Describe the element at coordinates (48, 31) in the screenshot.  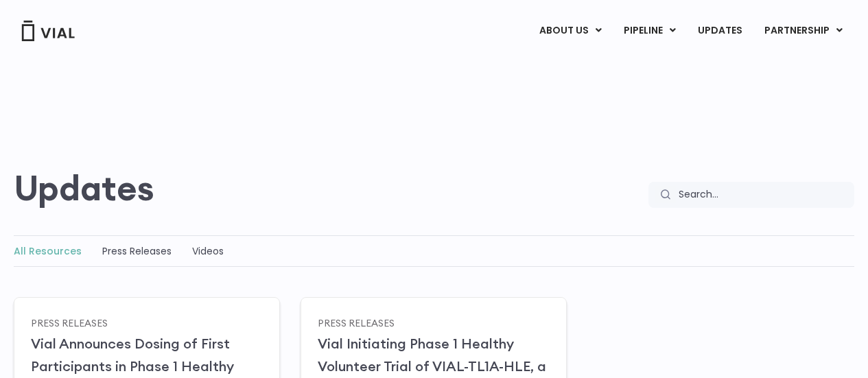
I see `img: Vial Logo` at that location.